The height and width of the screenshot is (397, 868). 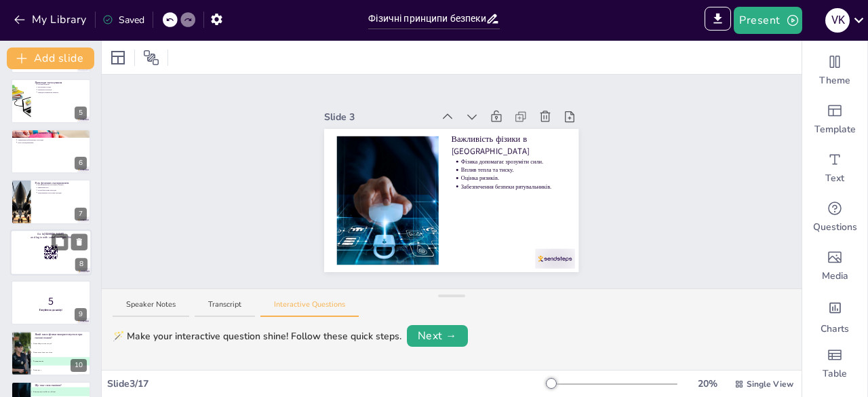 I want to click on div: V K, so click(x=838, y=20).